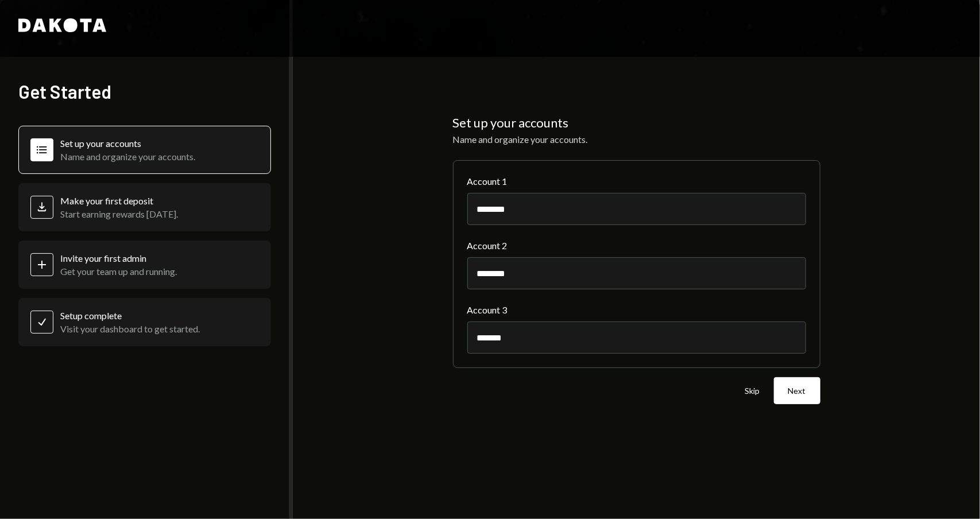 The width and height of the screenshot is (980, 519). Describe the element at coordinates (130, 329) in the screenshot. I see `div: Visit your dashboard to get started.` at that location.